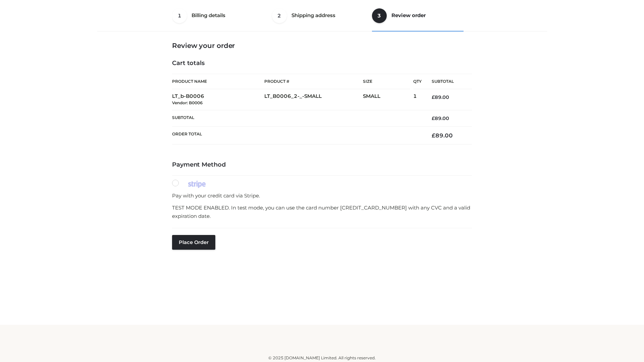 This screenshot has height=362, width=644. Describe the element at coordinates (322, 64) in the screenshot. I see `h4: Cart totals` at that location.